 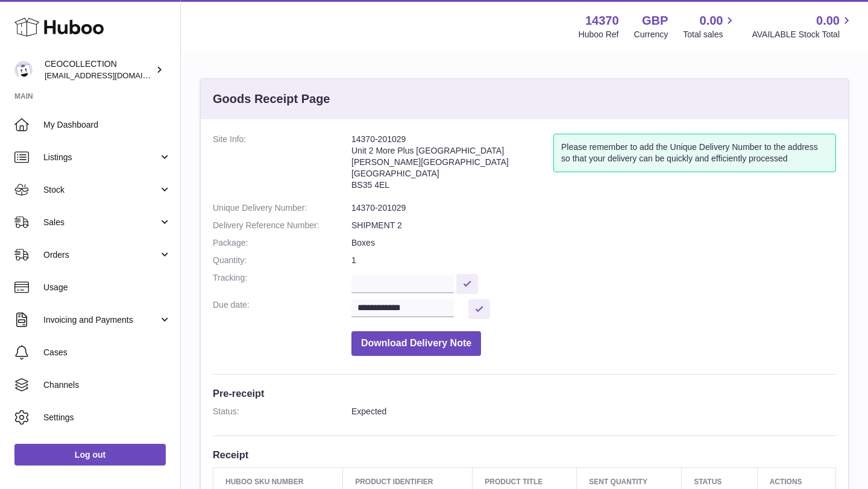 I want to click on dt: Quantity:, so click(x=282, y=260).